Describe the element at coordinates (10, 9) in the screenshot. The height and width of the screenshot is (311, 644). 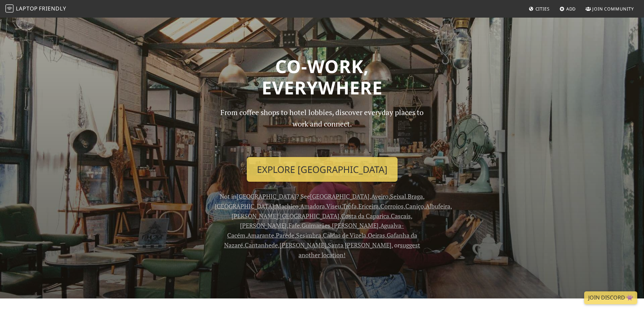
I see `img: LaptopFriendly` at that location.